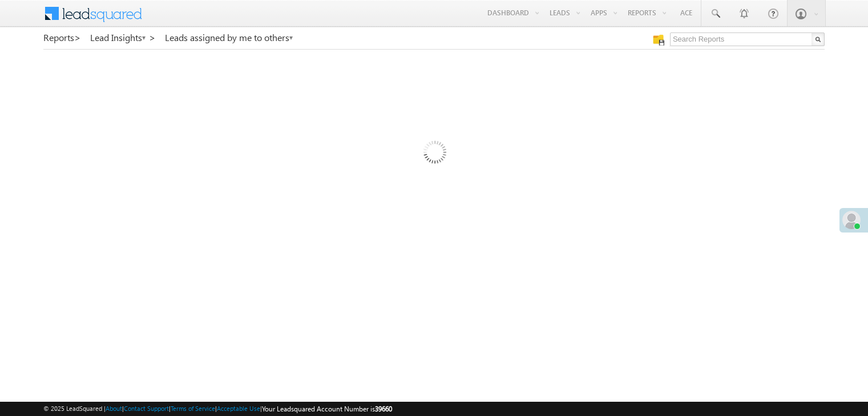 The image size is (868, 416). What do you see at coordinates (217, 409) in the screenshot?
I see `span: © 2025 LeadSquared | | | | |` at bounding box center [217, 409].